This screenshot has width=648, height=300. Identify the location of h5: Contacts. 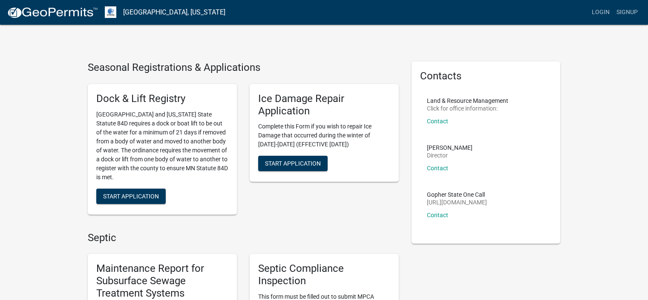
(486, 76).